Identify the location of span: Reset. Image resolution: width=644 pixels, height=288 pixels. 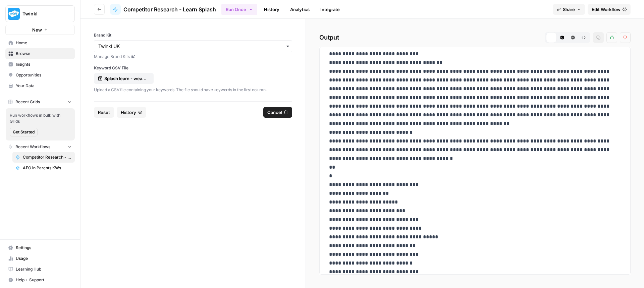
(104, 113).